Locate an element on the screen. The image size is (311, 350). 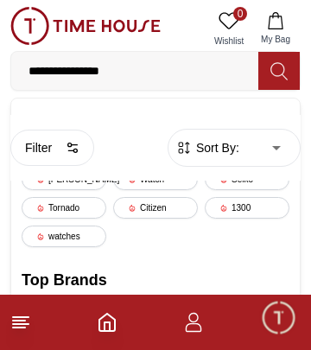
button: Sort By: is located at coordinates (208, 148).